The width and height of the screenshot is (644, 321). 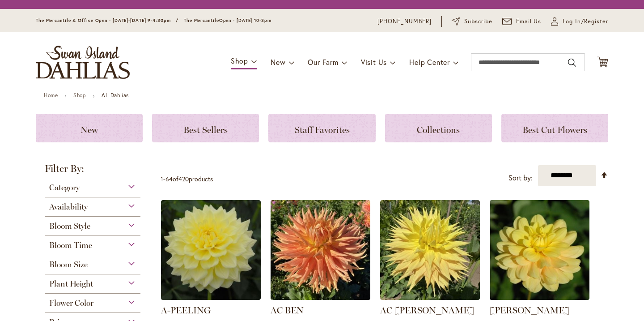 I want to click on span: Staff Favorites, so click(x=322, y=130).